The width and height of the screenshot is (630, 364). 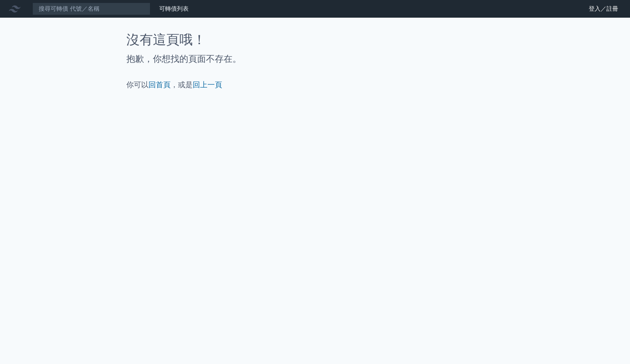 I want to click on input: 搜尋可轉債 代號／名稱, so click(x=91, y=9).